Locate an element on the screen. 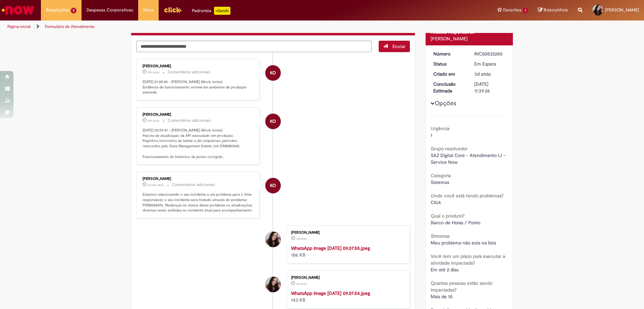 The image size is (644, 309). span: SAZ Digital Core - Atendimento L1 - Service Now is located at coordinates (469, 159).